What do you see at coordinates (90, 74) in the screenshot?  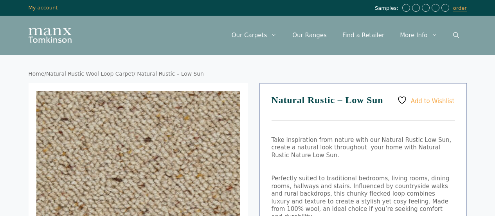 I see `a: Natural Rustic Wool Loop Carpet` at bounding box center [90, 74].